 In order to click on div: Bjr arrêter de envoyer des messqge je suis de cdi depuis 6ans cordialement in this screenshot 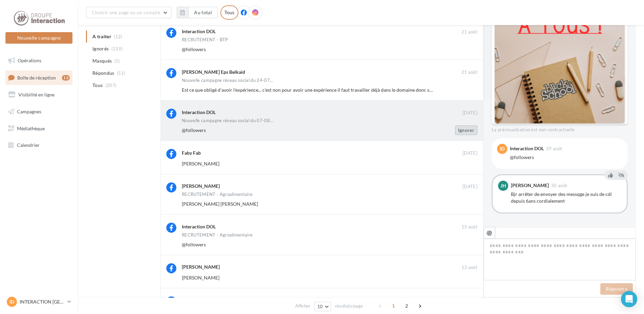, I will do `click(566, 198)`.